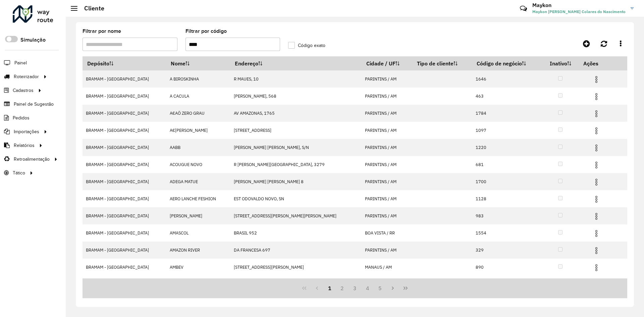  Describe the element at coordinates (296, 64) in the screenshot. I see `th: Endereço` at that location.